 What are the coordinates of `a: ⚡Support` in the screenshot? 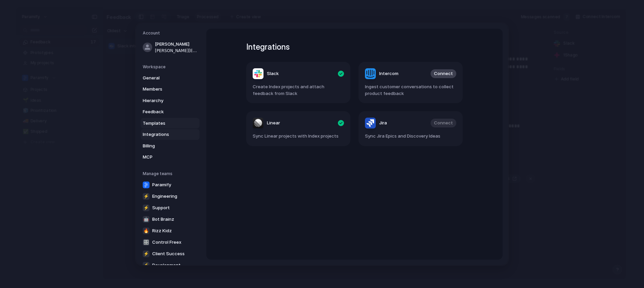 It's located at (170, 207).